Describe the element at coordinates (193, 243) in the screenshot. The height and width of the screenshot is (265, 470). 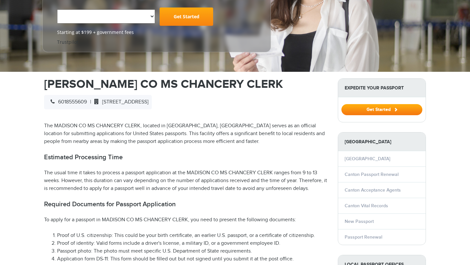
I see `li: Proof of identity: Valid forms include a driver's license, a military ID, or a government employe...` at that location.